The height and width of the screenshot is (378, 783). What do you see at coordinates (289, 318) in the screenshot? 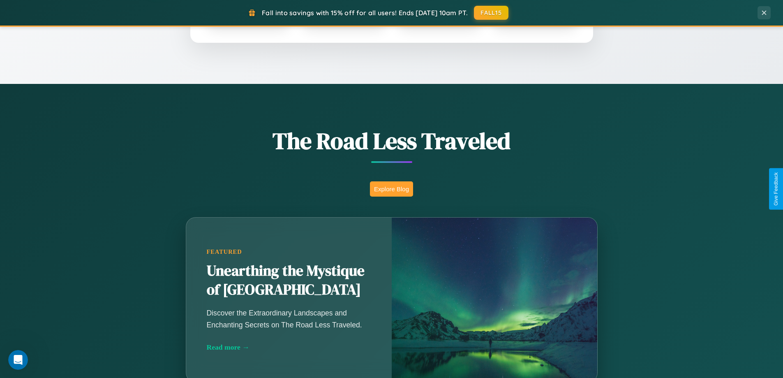
I see `p: Discover the Extraordinary Landscapes and Enchanting Secrets on The Road Less Traveled.` at bounding box center [289, 318].